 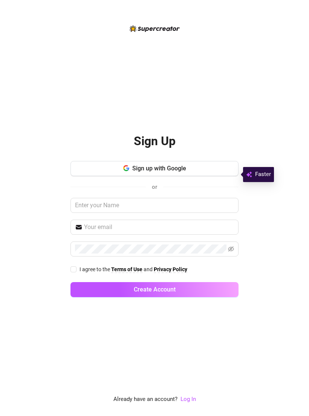 I want to click on span: eye-invisible, so click(x=231, y=249).